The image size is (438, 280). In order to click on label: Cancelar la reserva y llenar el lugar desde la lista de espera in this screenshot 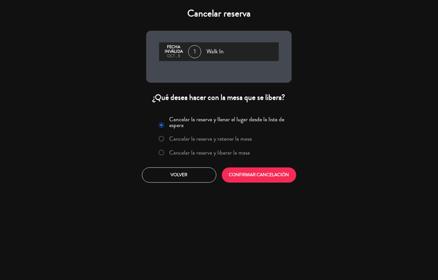, I will do `click(229, 122)`.